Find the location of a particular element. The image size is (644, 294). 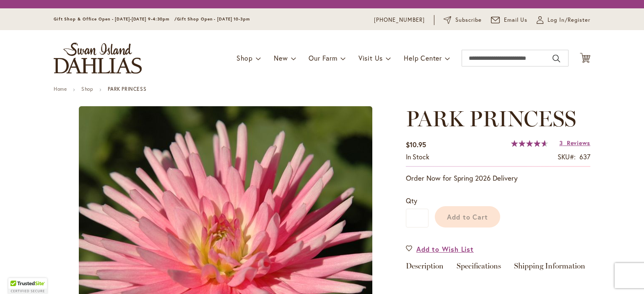

a: Email Us is located at coordinates (509, 20).